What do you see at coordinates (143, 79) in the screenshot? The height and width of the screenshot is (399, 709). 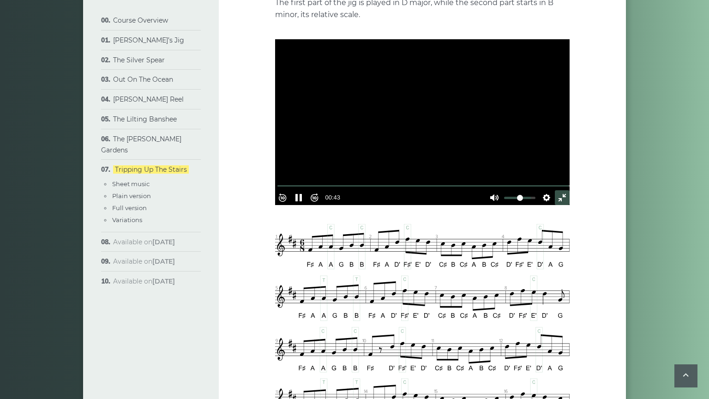 I see `a: Out On The Ocean` at bounding box center [143, 79].